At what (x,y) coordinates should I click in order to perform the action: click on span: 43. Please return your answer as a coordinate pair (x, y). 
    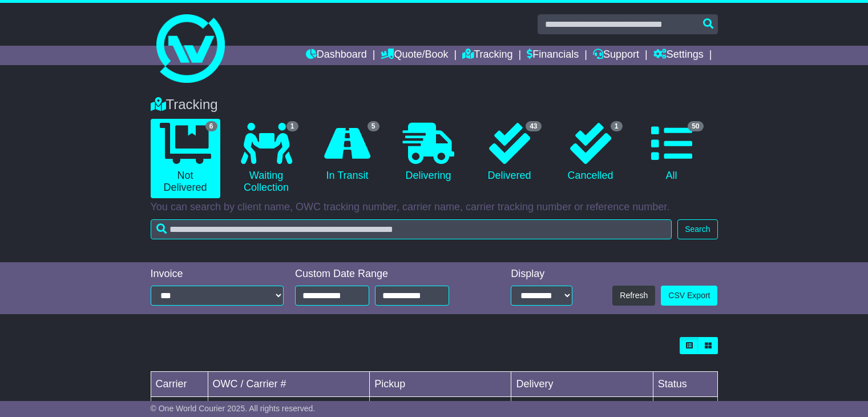
    Looking at the image, I should click on (533, 126).